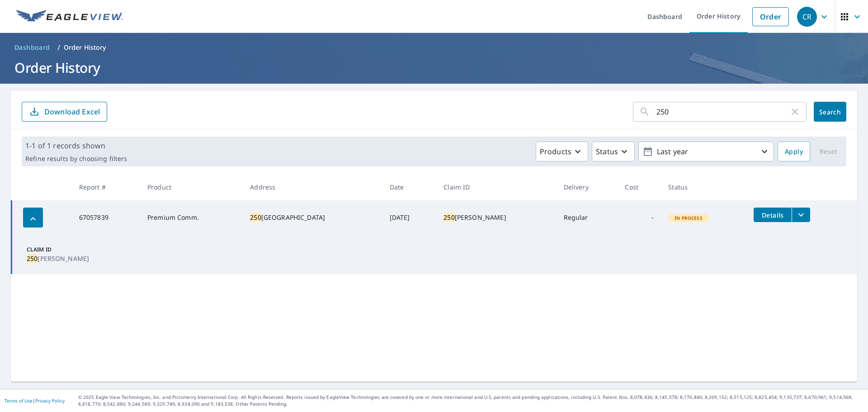 This screenshot has width=868, height=412. I want to click on p: Last year, so click(706, 152).